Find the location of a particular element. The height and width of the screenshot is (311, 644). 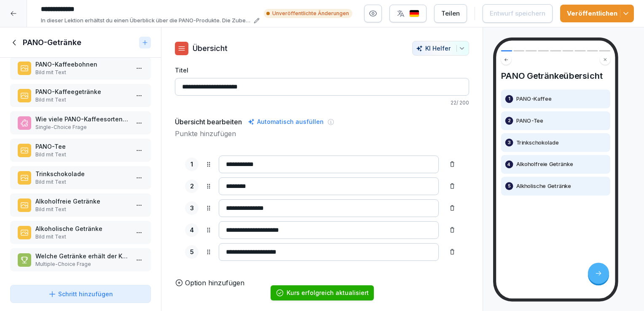

button: Entwurf speichern is located at coordinates (518, 14).